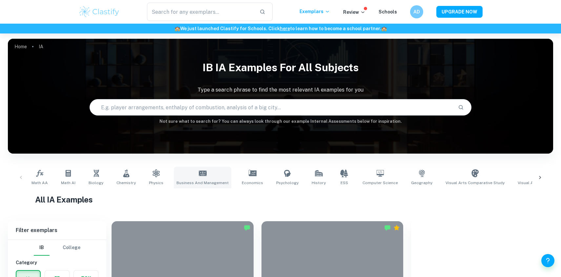  I want to click on span: Business and Management, so click(202, 183).